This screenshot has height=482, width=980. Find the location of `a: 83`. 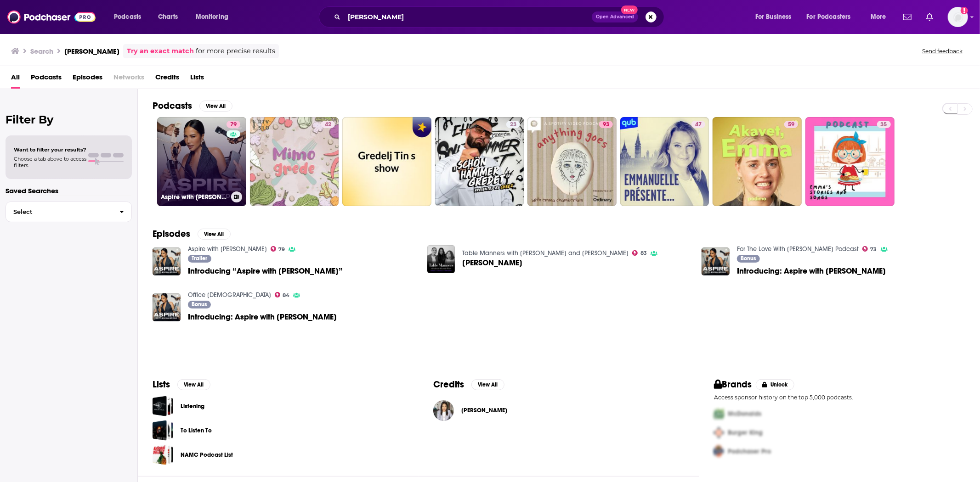

a: 83 is located at coordinates (639, 253).